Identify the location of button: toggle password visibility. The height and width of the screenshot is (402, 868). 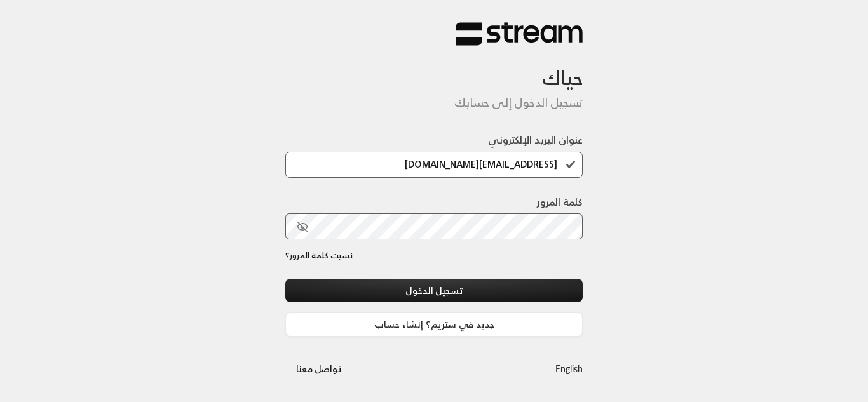
(303, 226).